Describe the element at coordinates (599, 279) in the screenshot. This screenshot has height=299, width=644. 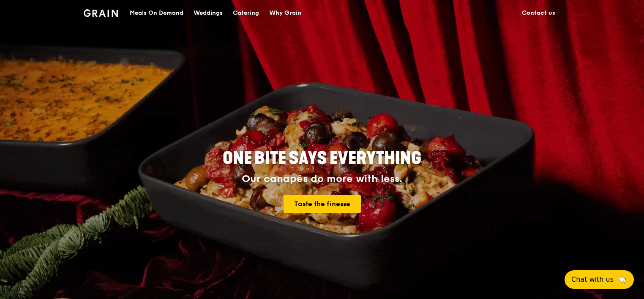
I see `button: Chat with us🦙` at that location.